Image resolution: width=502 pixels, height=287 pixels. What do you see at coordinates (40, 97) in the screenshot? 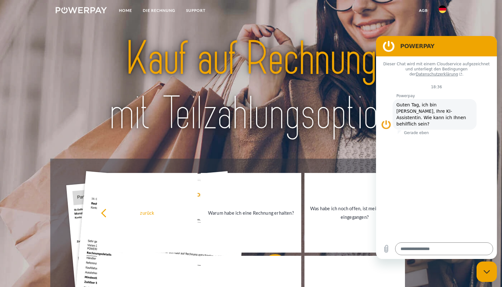
I see `p: Gerade eben` at bounding box center [40, 97].